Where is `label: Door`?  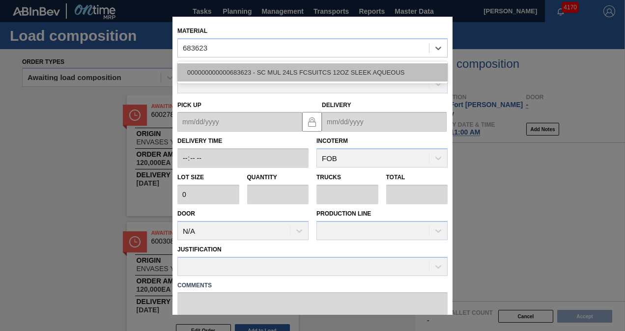 label: Door is located at coordinates (186, 214).